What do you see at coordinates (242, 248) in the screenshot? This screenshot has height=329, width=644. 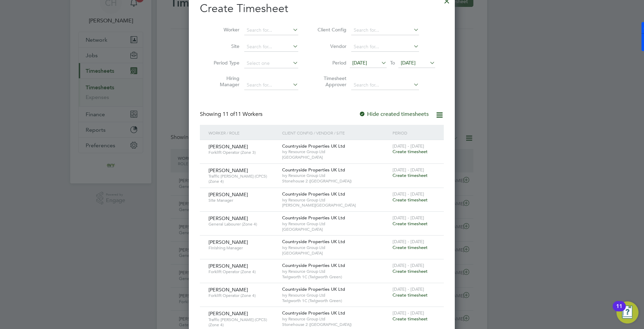 I see `span: Finishing Manager` at bounding box center [242, 248].